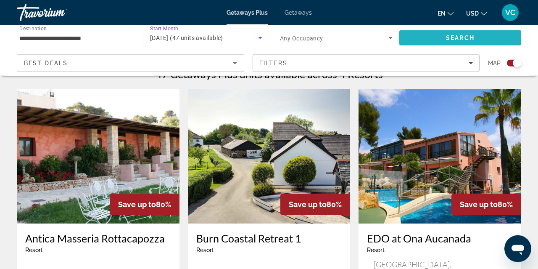  What do you see at coordinates (301, 38) in the screenshot?
I see `span: Any Occupancy` at bounding box center [301, 38].